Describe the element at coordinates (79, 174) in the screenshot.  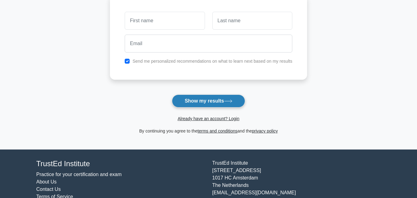
I see `a: Practice for your certification and exam` at that location.